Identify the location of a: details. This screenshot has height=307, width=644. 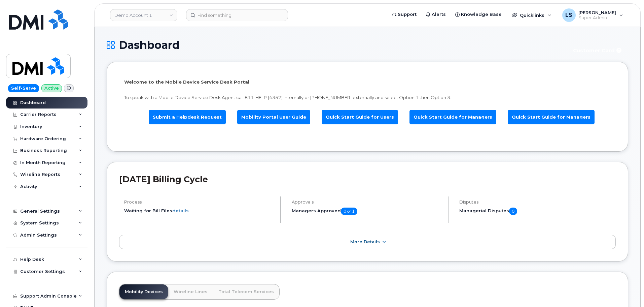
(180, 211).